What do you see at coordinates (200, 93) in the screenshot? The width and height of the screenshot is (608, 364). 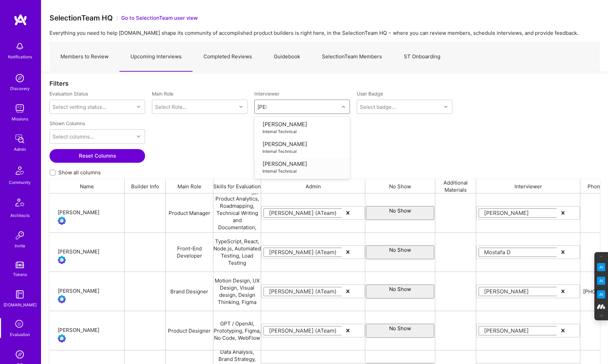 I see `label: Main Role` at bounding box center [200, 93].